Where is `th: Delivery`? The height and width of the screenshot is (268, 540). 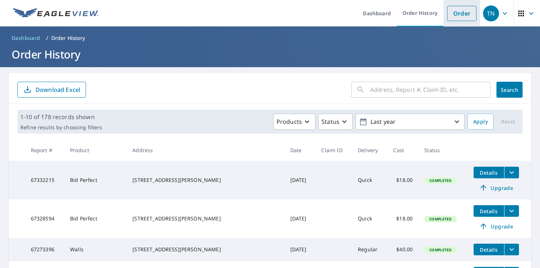 th: Delivery is located at coordinates (369, 150).